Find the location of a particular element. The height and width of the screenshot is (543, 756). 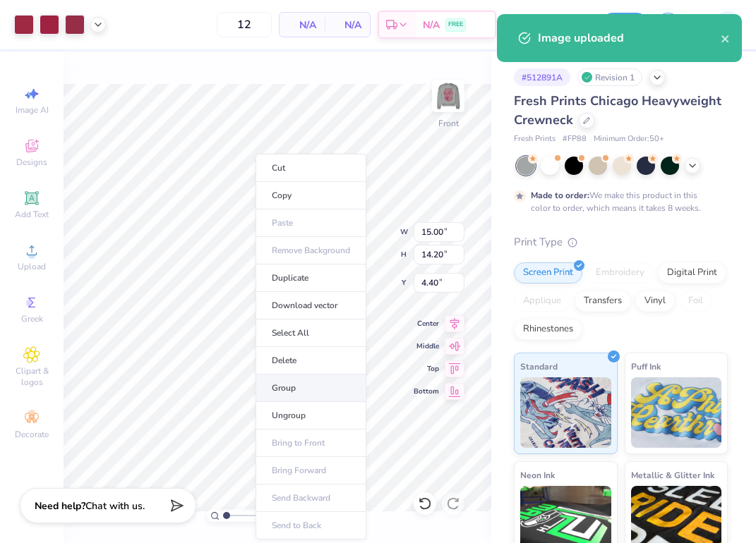

div: Digital Print is located at coordinates (692, 273).